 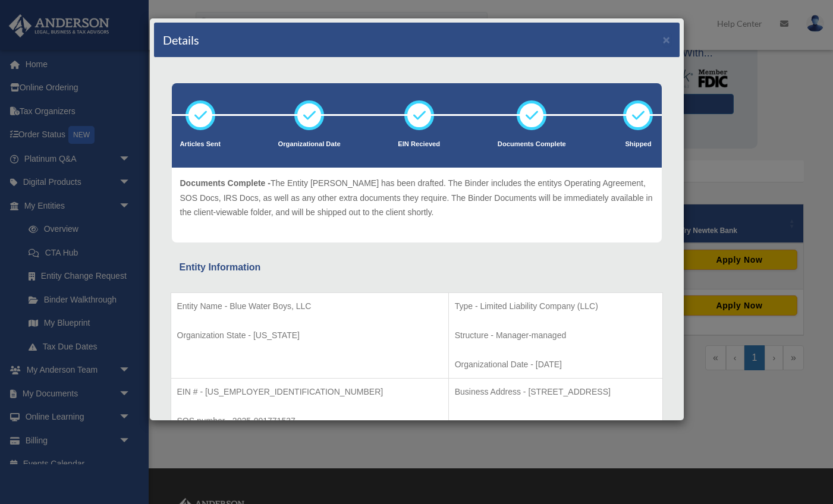 What do you see at coordinates (309, 144) in the screenshot?
I see `p: Organizational Date` at bounding box center [309, 144].